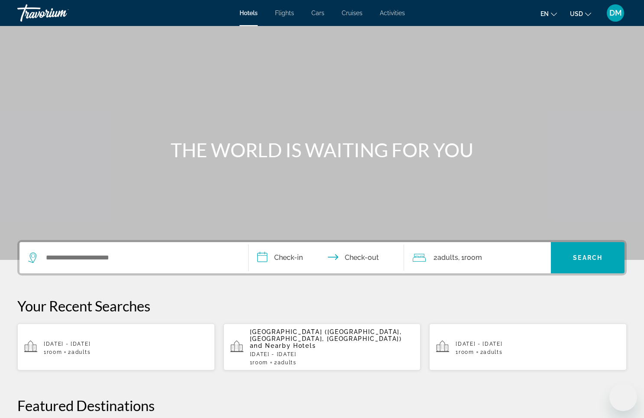 This screenshot has height=418, width=644. I want to click on h1: THE WORLD IS WAITING FOR YOU, so click(322, 150).